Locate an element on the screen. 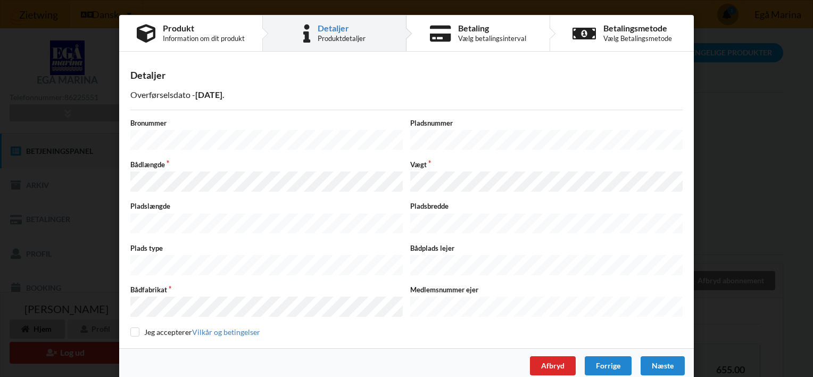  label: Jeg accepterer is located at coordinates (195, 332).